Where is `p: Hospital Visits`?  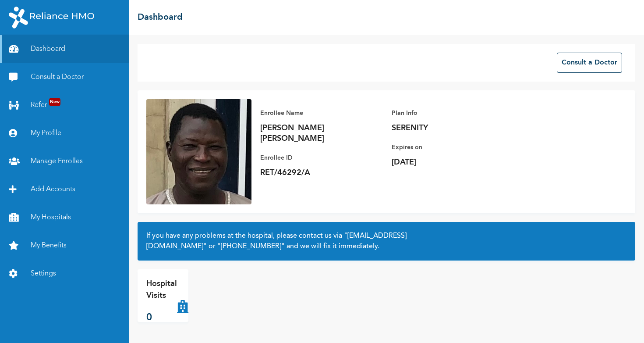 p: Hospital Visits is located at coordinates (162, 290).